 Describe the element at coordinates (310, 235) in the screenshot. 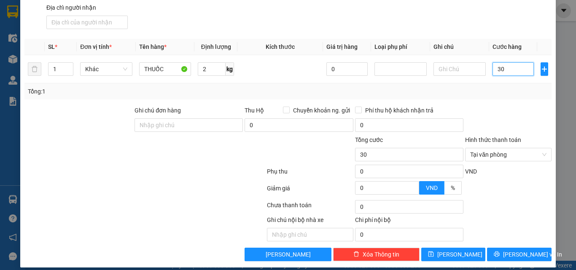

I see `input: Nhập ghi chú` at that location.